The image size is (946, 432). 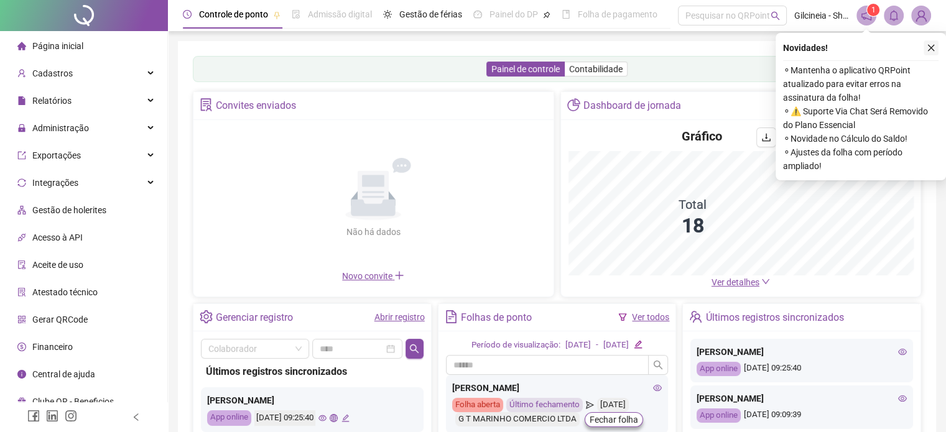 What do you see at coordinates (861, 84) in the screenshot?
I see `span: ⚬ Mantenha o aplicativo QRPoint atualizado para evitar erros na assinatura da folha!` at bounding box center [861, 84].